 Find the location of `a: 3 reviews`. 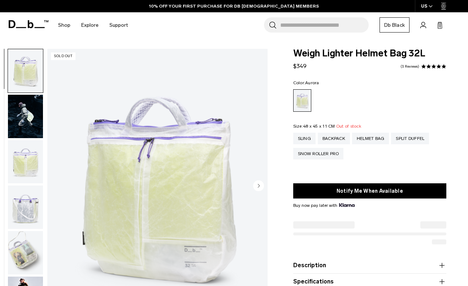

a: 3 reviews is located at coordinates (410, 66).